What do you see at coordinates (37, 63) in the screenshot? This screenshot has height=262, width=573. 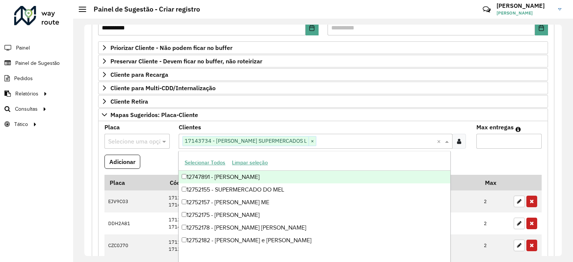 I see `span: Painel de Sugestão` at bounding box center [37, 63].